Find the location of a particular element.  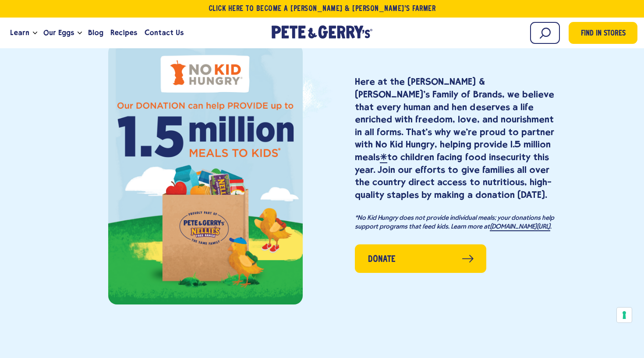

a: Learn is located at coordinates (20, 33).